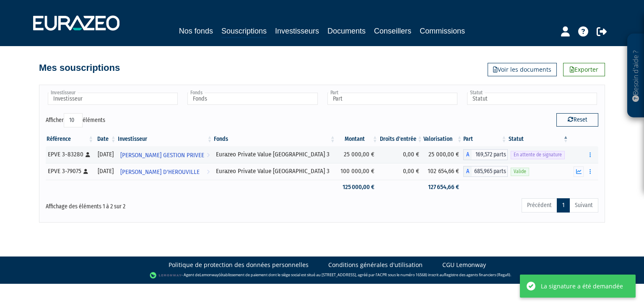 The image size is (644, 306). Describe the element at coordinates (70, 139) in the screenshot. I see `th: Référence : activer pour trier la colonne par ordre croissant` at that location.